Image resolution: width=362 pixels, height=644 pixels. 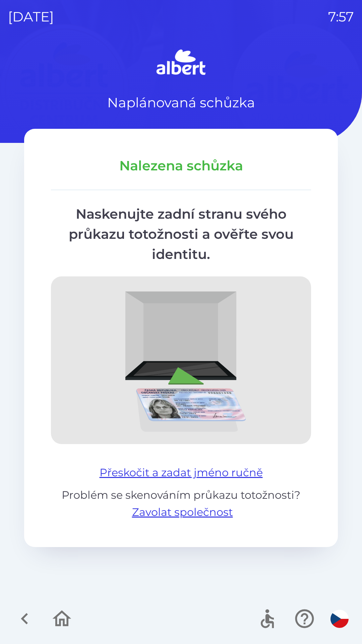 What do you see at coordinates (340, 619) in the screenshot?
I see `img: cs flag` at bounding box center [340, 619].